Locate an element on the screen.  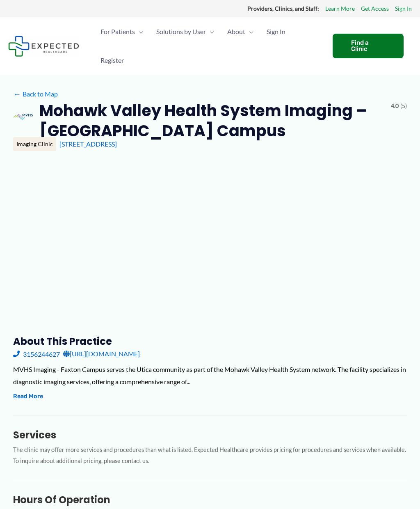
a: Find a Clinic is located at coordinates (368, 46).